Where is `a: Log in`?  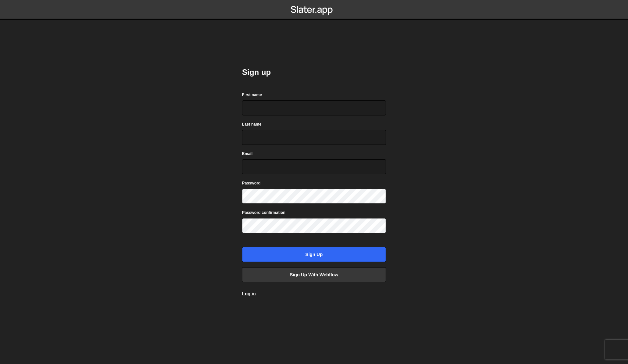 a: Log in is located at coordinates (249, 294).